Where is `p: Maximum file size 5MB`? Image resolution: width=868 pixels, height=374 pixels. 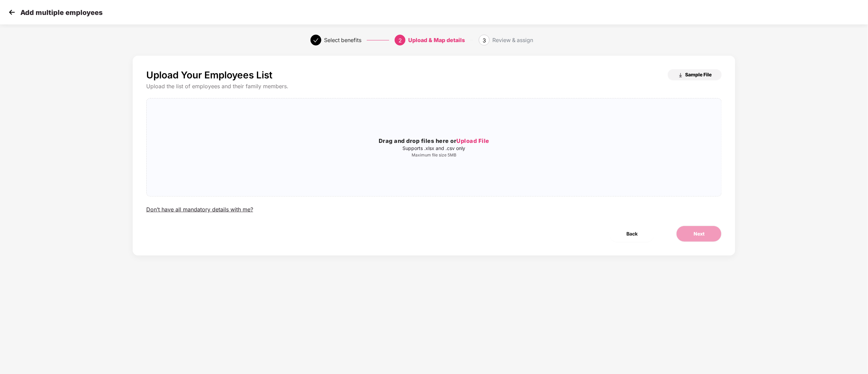
p: Maximum file size 5MB is located at coordinates (434, 155).